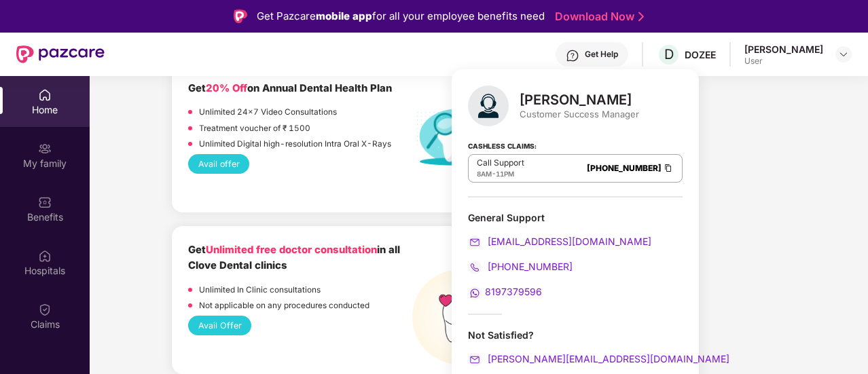 This screenshot has width=868, height=374. I want to click on span: 8AM, so click(484, 174).